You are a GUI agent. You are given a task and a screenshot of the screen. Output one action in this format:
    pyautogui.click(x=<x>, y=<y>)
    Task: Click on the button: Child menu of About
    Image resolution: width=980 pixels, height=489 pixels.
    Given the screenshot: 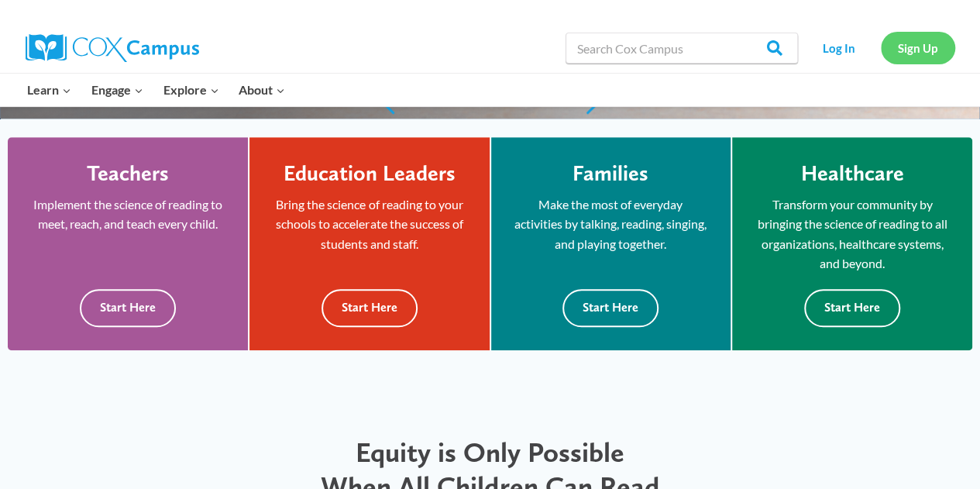 What is the action you would take?
    pyautogui.click(x=262, y=90)
    